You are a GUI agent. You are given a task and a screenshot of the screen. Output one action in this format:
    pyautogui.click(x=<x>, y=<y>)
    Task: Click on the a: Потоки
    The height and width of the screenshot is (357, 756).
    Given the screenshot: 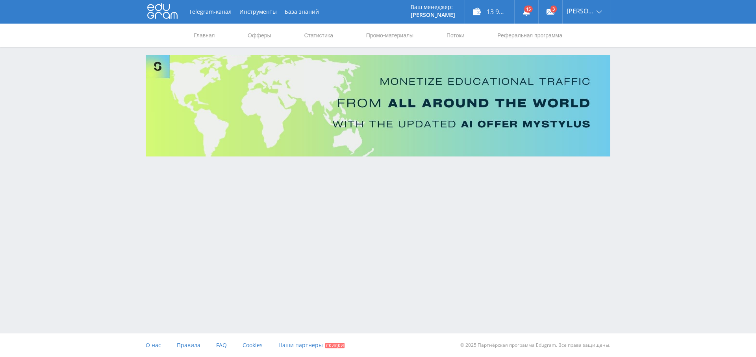 What is the action you would take?
    pyautogui.click(x=455, y=35)
    